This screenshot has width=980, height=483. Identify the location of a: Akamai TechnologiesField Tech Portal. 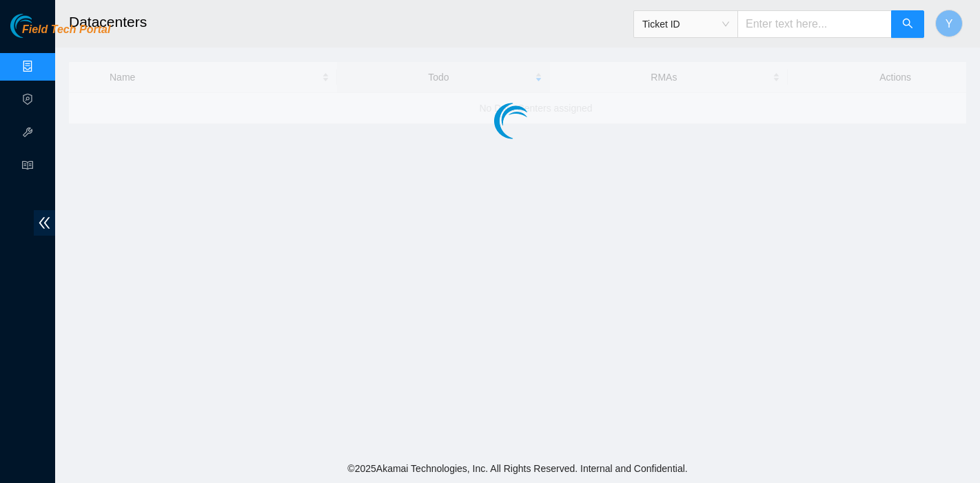
(60, 33).